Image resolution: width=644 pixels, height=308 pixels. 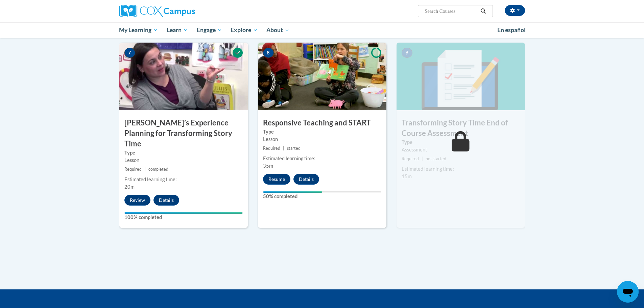 What do you see at coordinates (512, 30) in the screenshot?
I see `a: En español` at bounding box center [512, 30].